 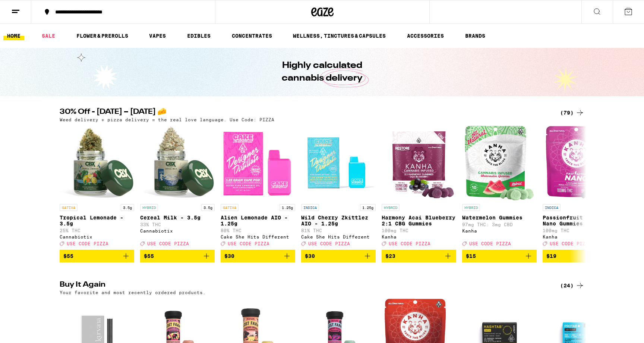 What do you see at coordinates (580, 163) in the screenshot?
I see `img: Kanha - Passionfruit Paradise Nano Gummies` at bounding box center [580, 163].